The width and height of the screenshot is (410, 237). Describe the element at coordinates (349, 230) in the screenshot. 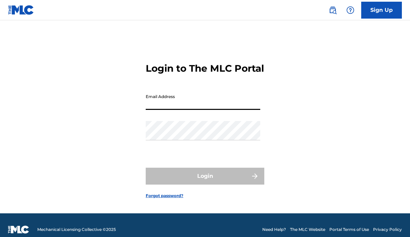

I see `a: Portal Terms of Use` at that location.